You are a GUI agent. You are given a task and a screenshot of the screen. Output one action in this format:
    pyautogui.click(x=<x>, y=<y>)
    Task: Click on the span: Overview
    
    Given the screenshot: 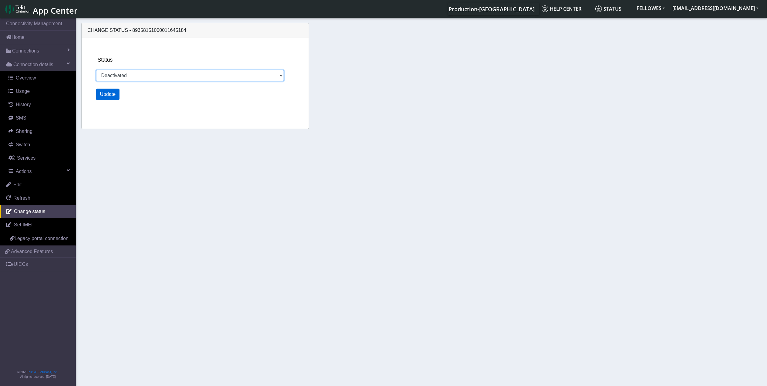 What is the action you would take?
    pyautogui.click(x=26, y=78)
    